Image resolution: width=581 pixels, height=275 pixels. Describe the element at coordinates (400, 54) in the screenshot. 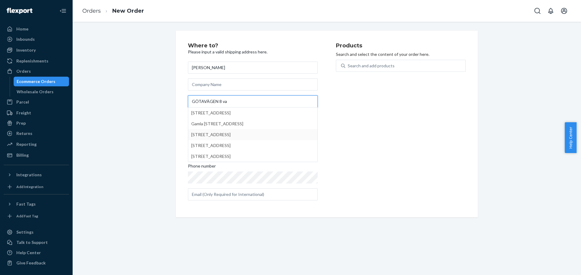

I see `p: Search and select the content of your order here.` at that location.